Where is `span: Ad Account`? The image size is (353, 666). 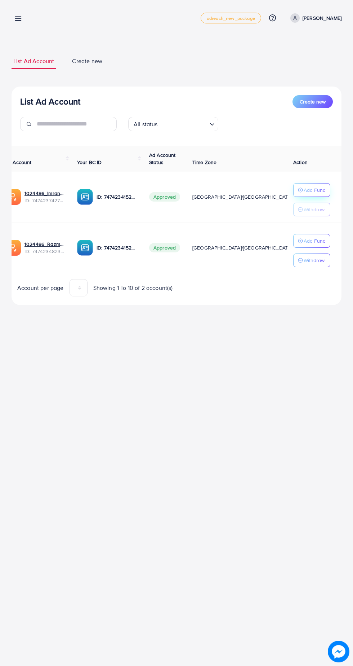
span: Ad Account is located at coordinates (18, 162).